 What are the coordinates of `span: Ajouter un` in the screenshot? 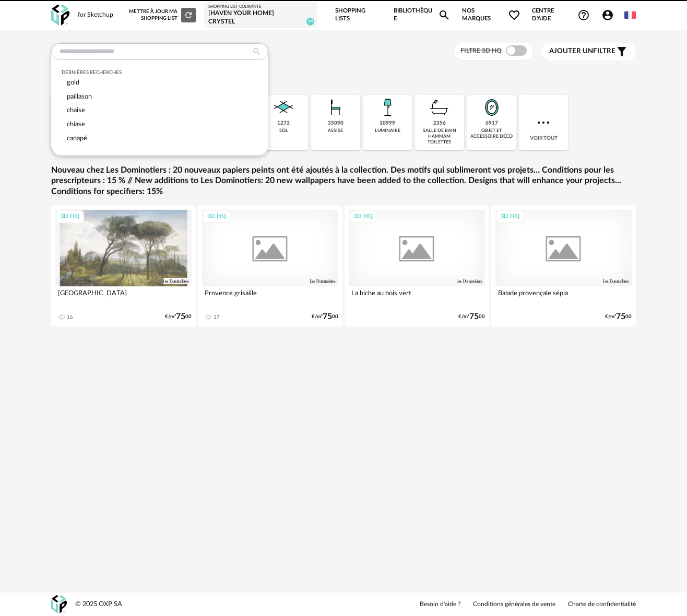 It's located at (571, 51).